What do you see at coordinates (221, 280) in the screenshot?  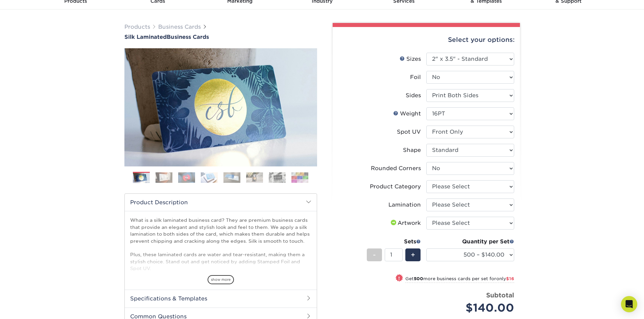 I see `span: show more` at bounding box center [221, 280].